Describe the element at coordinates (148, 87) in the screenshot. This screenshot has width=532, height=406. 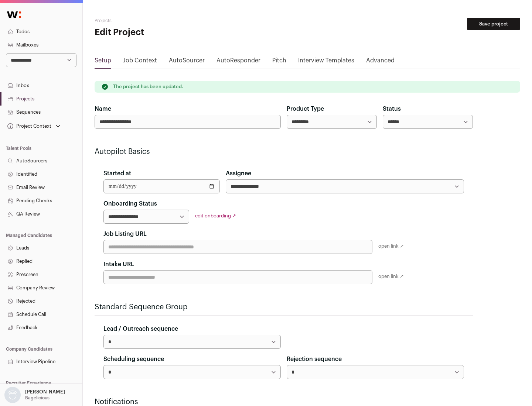
I see `p: The project has been updated.` at that location.